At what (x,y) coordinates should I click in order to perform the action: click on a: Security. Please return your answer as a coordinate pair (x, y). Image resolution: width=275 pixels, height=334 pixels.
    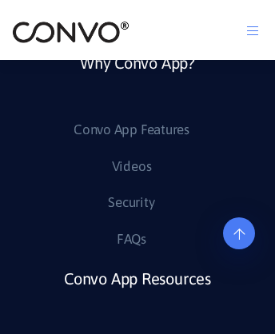
    Looking at the image, I should click on (131, 203).